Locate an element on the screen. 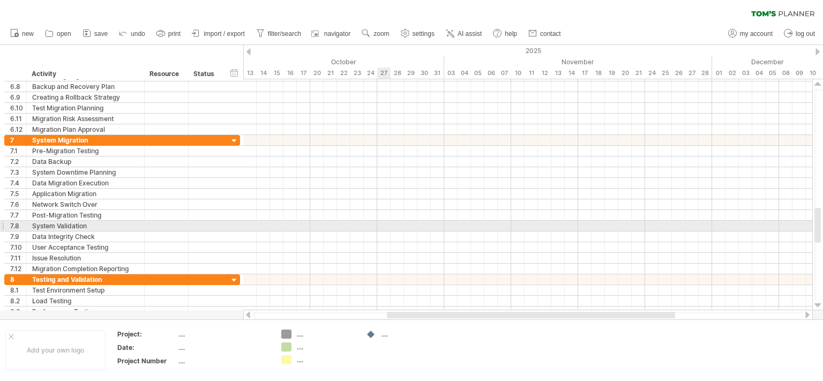  div: Thursday, 27 November 2025 is located at coordinates (692, 73).